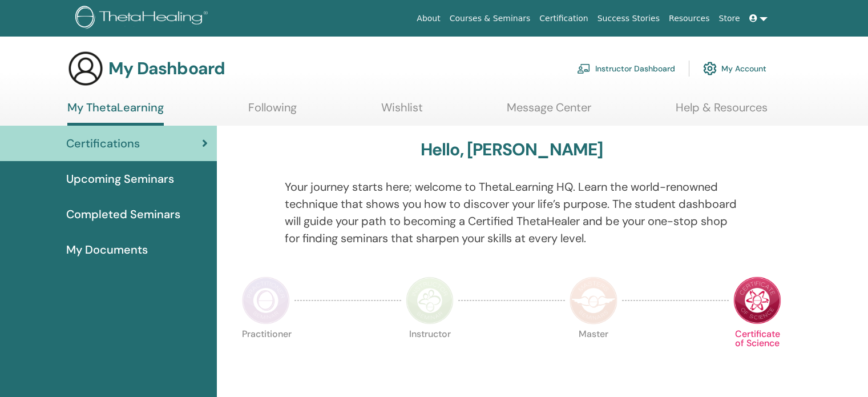 This screenshot has height=397, width=868. Describe the element at coordinates (430, 353) in the screenshot. I see `p: Instructor` at that location.